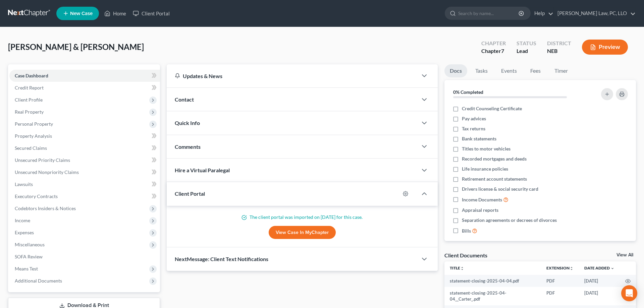 Image resolution: width=644 pixels, height=308 pixels. I want to click on a: Secured Claims, so click(84, 148).